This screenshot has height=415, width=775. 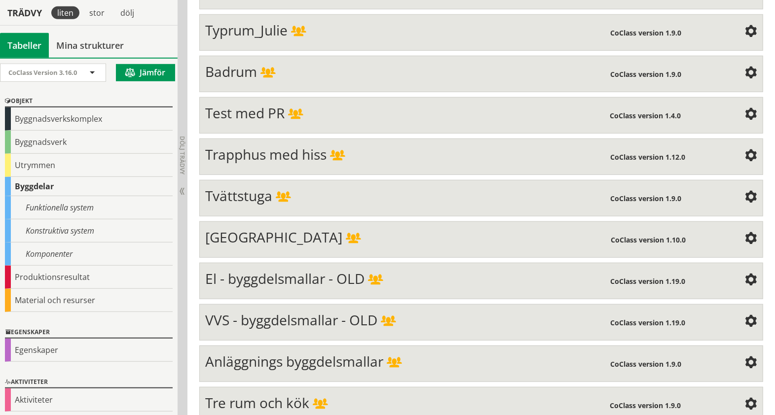 I want to click on div: Funktionella system, so click(x=89, y=208).